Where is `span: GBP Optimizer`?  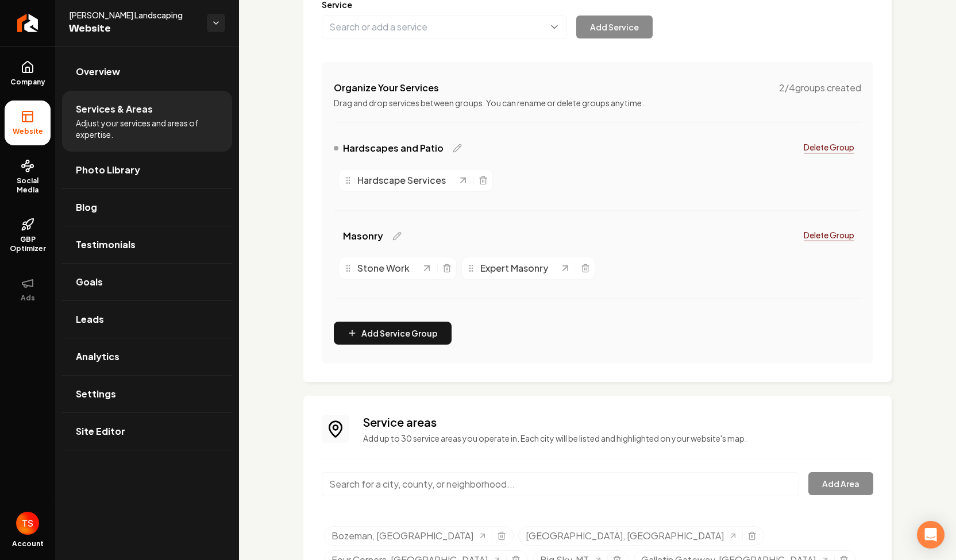 span: GBP Optimizer is located at coordinates (27, 244).